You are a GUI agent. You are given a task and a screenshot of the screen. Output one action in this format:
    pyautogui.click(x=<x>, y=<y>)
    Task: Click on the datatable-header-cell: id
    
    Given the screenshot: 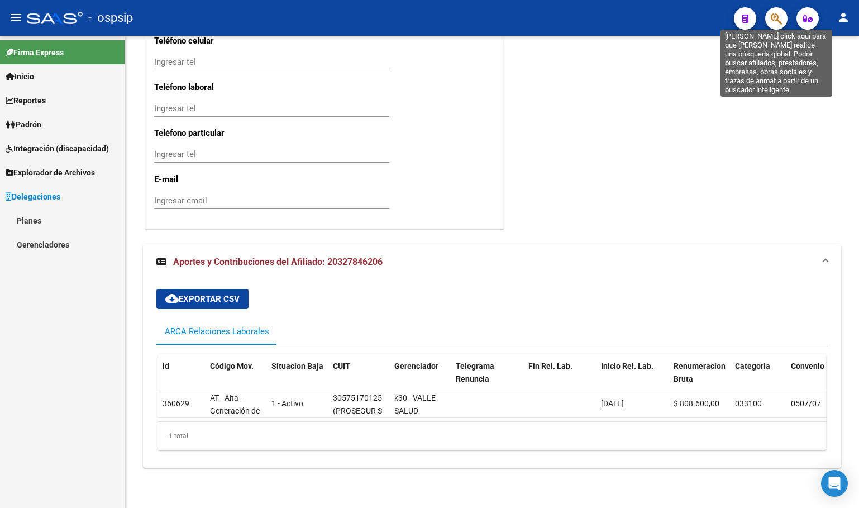 What is the action you would take?
    pyautogui.click(x=182, y=379)
    